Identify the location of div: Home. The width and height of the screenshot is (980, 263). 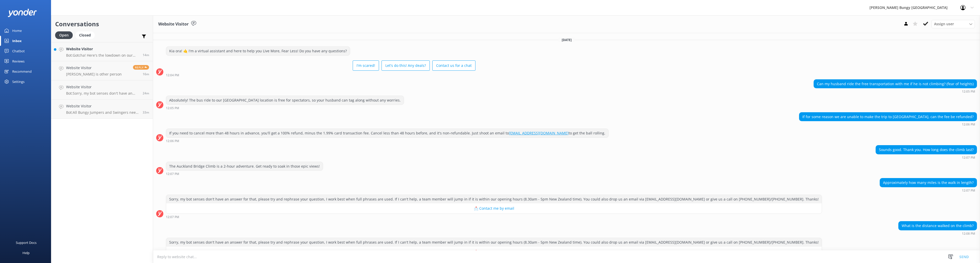
(17, 31).